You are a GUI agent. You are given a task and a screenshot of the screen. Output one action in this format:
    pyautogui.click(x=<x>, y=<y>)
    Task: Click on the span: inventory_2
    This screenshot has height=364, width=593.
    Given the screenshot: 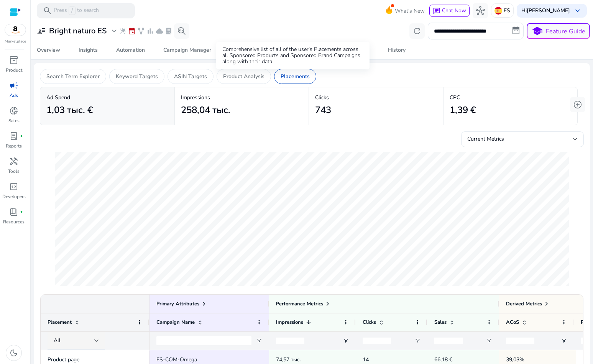 What is the action you would take?
    pyautogui.click(x=14, y=60)
    